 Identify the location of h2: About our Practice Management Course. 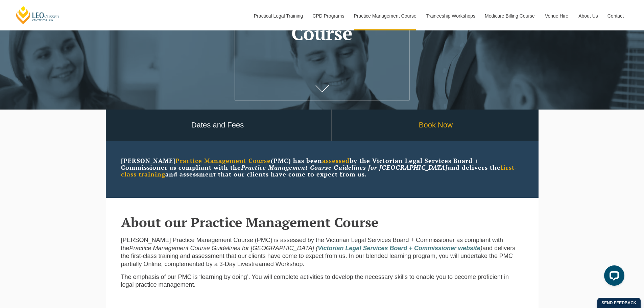
(322, 222).